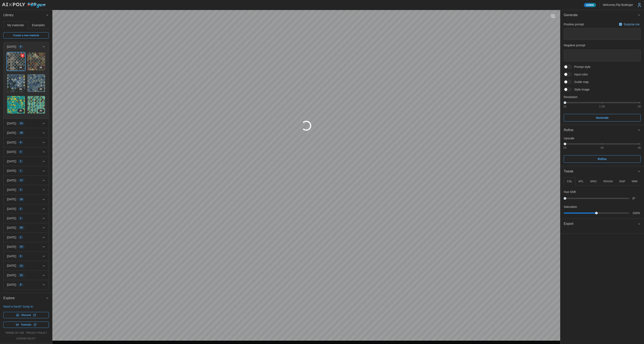 The image size is (644, 344). Describe the element at coordinates (21, 171) in the screenshot. I see `span: 7` at that location.